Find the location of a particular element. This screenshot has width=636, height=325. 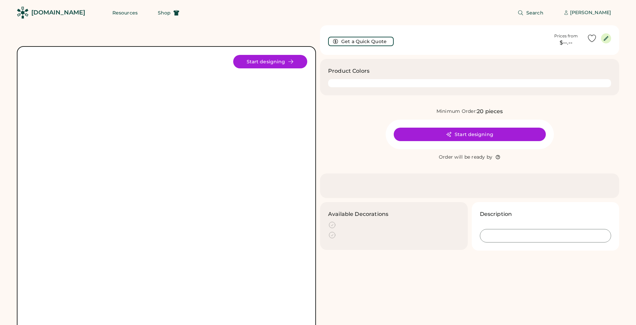

span: Search is located at coordinates (534, 13).